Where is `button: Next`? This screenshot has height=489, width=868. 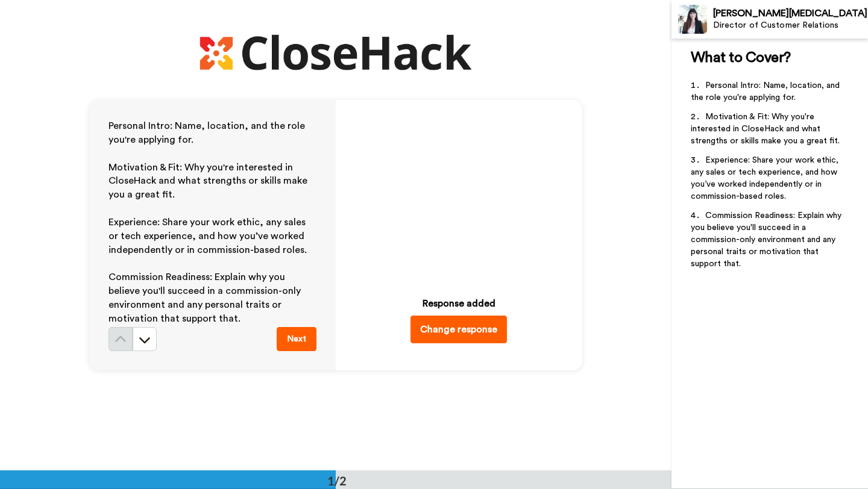
button: Next is located at coordinates (296, 340).